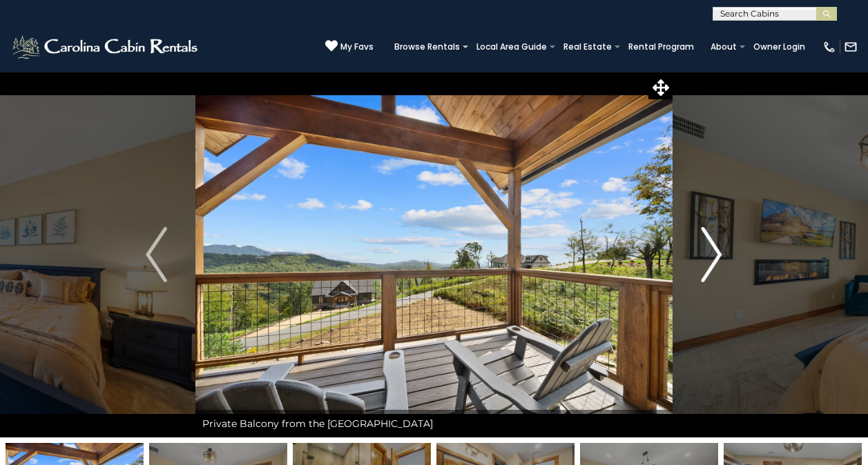 The image size is (868, 465). Describe the element at coordinates (427, 47) in the screenshot. I see `a: Browse Rentals` at that location.